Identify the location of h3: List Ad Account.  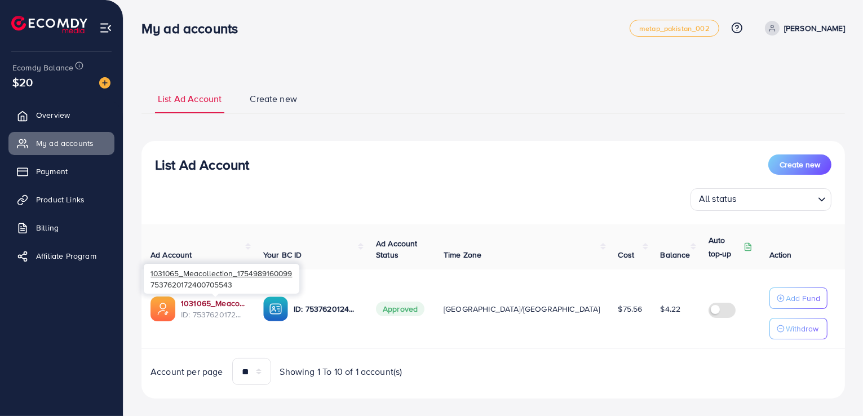
(202, 165).